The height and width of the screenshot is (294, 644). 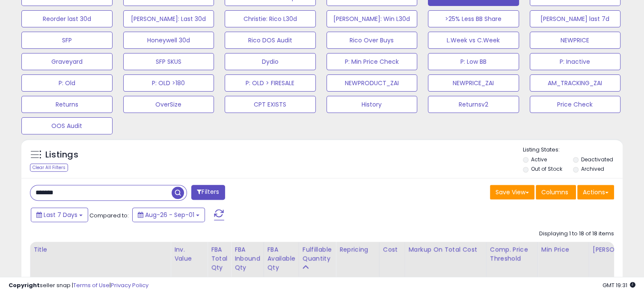 I want to click on button: P: Min Price Check, so click(x=372, y=62).